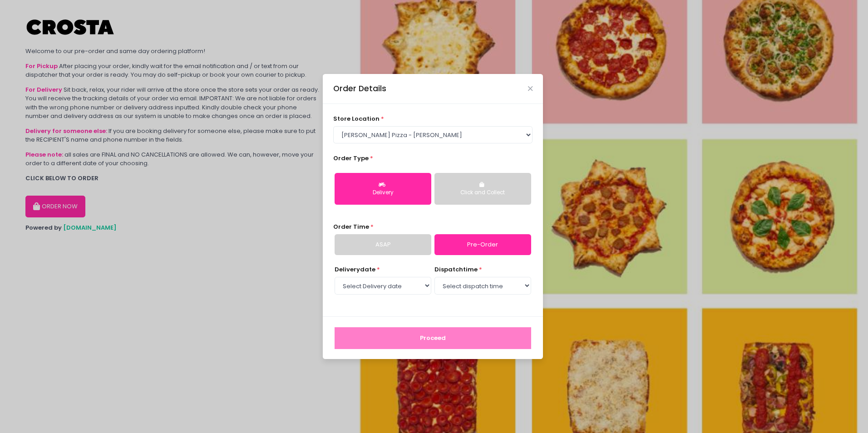 The width and height of the screenshot is (868, 433). I want to click on a: ASAP, so click(383, 245).